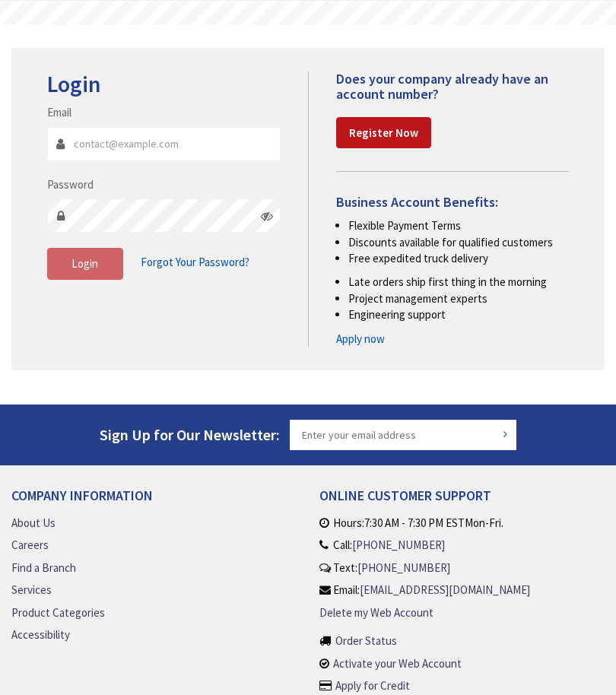 This screenshot has width=616, height=695. I want to click on li: Late orders ship first thing in the morning, so click(459, 281).